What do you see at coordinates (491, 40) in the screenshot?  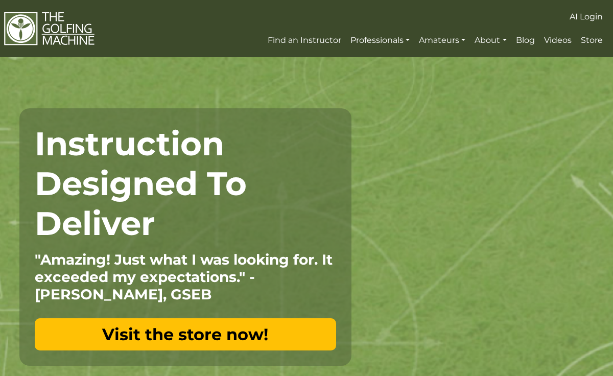 I see `a: About` at bounding box center [491, 40].